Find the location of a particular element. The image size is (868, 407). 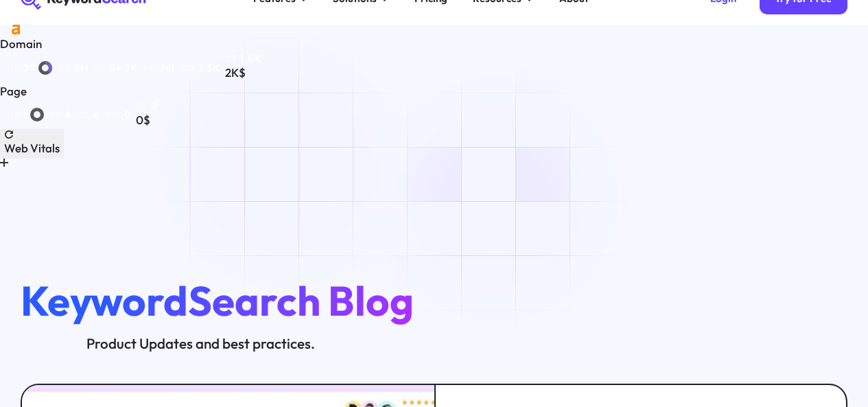

span: KeywordSearch Blog is located at coordinates (217, 300).